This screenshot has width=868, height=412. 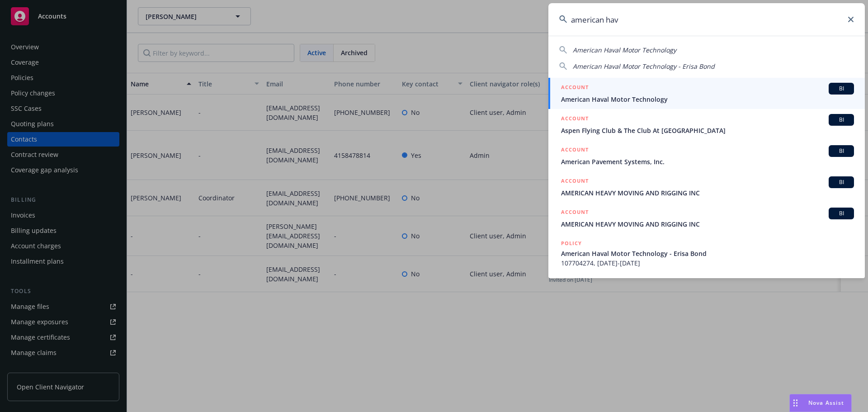 What do you see at coordinates (707, 93) in the screenshot?
I see `a: ACCOUNTBIAmerican Haval Motor Technology` at bounding box center [707, 93].